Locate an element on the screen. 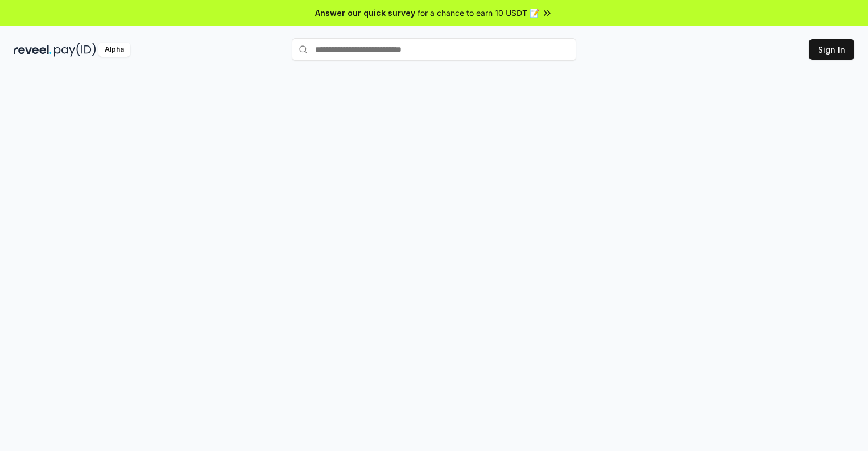 Image resolution: width=868 pixels, height=451 pixels. div: Alpha is located at coordinates (114, 50).